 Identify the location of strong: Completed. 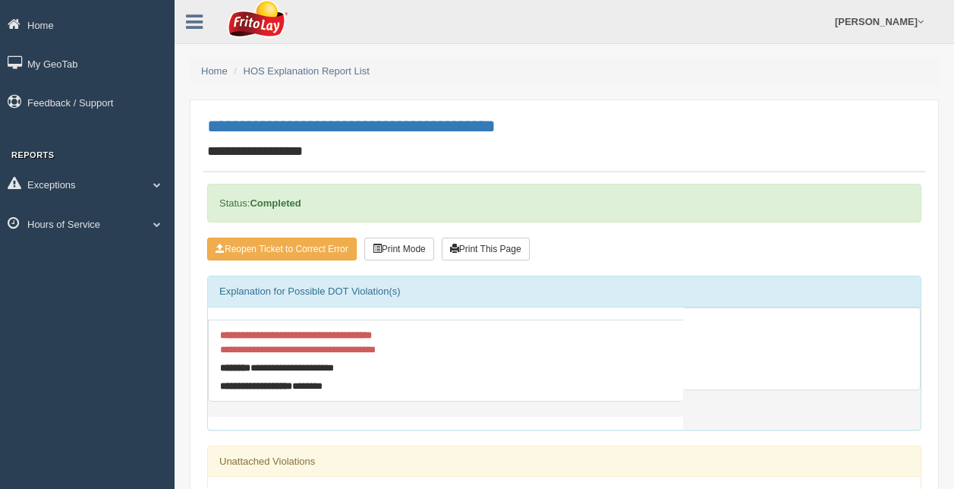
(275, 203).